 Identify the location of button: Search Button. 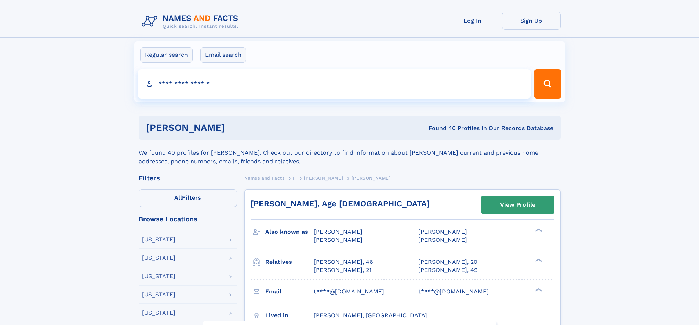
(547, 84).